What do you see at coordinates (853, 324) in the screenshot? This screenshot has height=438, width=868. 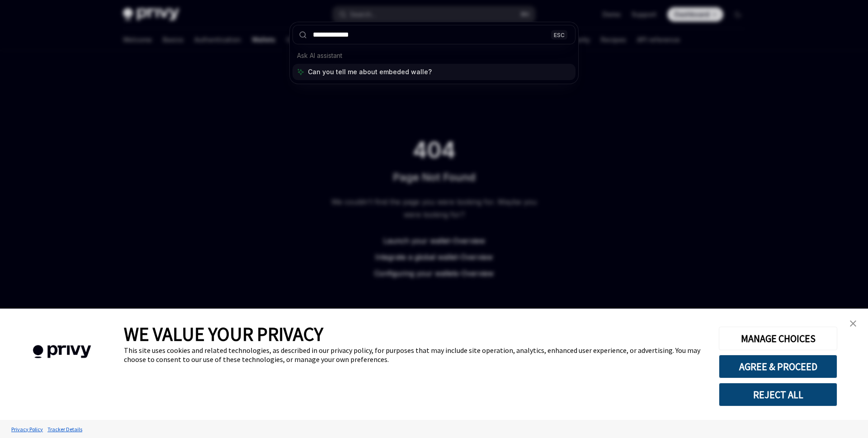 I see `a: close banner` at bounding box center [853, 324].